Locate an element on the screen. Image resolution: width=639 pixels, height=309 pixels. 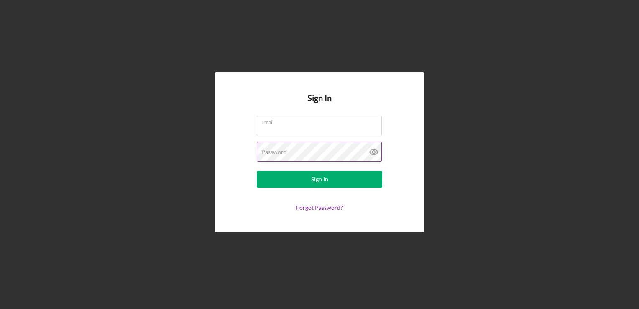
button: Sign In is located at coordinates (320, 179).